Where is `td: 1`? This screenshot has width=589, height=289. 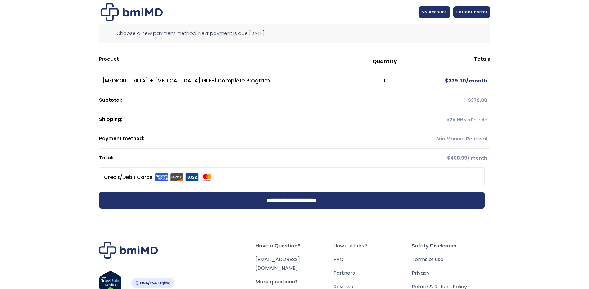 td: 1 is located at coordinates (385, 81).